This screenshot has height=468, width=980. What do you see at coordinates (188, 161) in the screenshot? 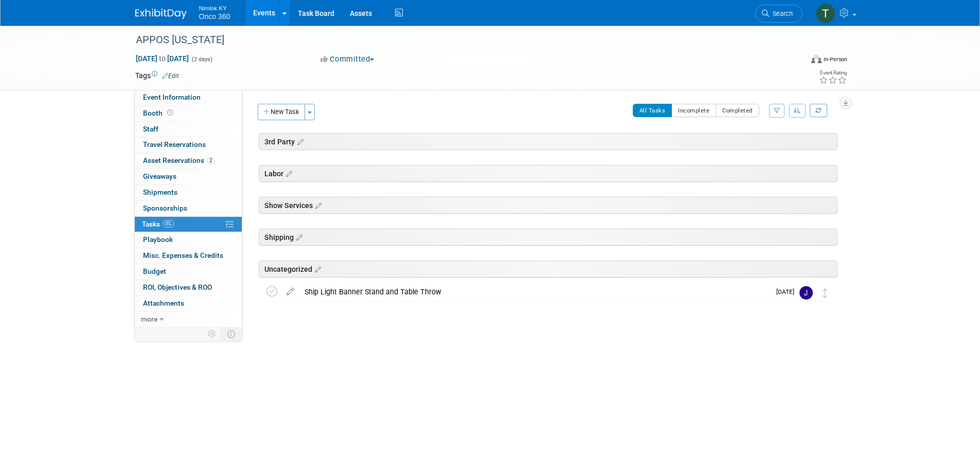
I see `a: Asset Reservations2` at bounding box center [188, 161].